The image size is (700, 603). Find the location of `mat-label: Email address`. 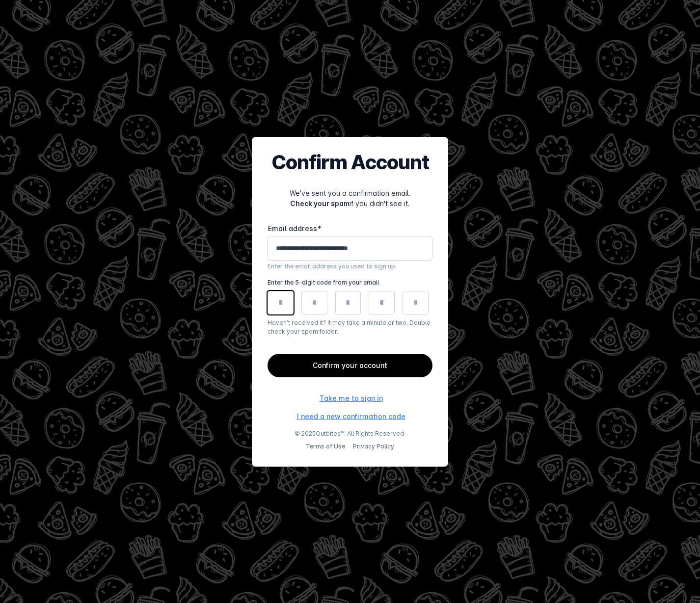

mat-label: Email address is located at coordinates (293, 228).